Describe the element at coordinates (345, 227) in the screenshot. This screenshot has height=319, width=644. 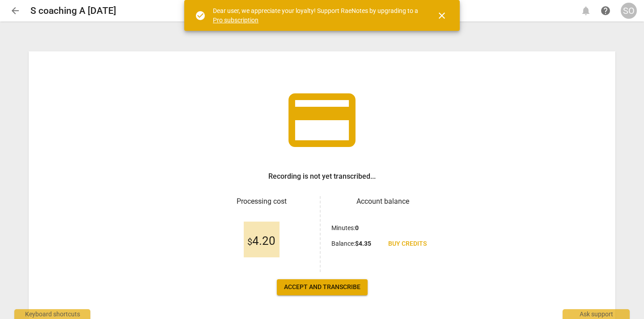
I see `p: Minutes :` at that location.